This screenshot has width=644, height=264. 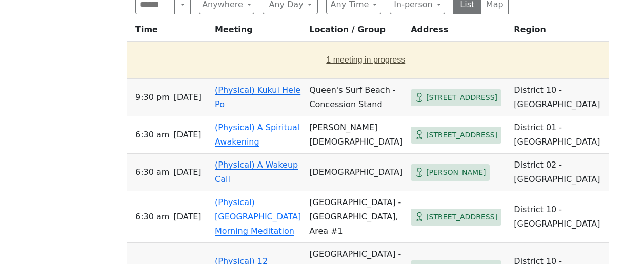 I want to click on a: (Physical) A Wakeup Call, so click(x=257, y=172).